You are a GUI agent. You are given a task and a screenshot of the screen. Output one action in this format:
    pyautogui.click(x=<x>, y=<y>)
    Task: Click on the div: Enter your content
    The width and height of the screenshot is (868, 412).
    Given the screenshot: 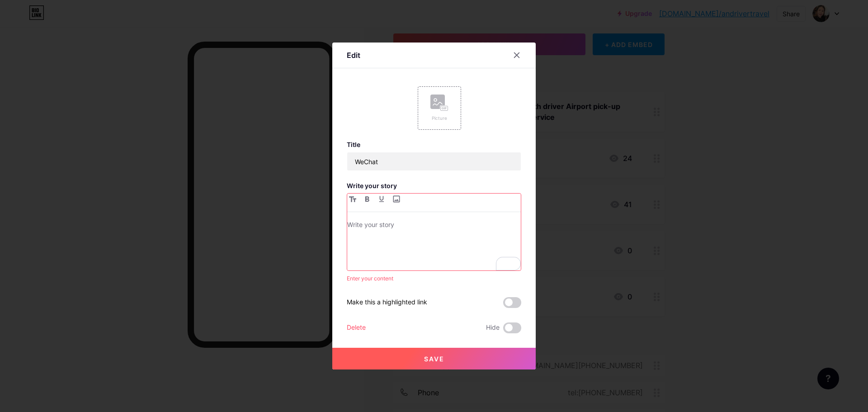 What is the action you would take?
    pyautogui.click(x=434, y=278)
    